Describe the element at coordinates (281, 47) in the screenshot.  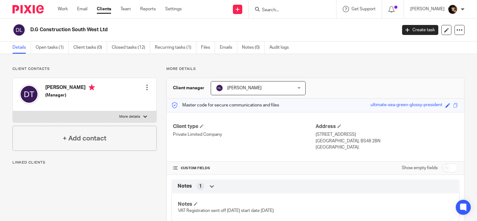
I see `a: Audit logs` at that location.